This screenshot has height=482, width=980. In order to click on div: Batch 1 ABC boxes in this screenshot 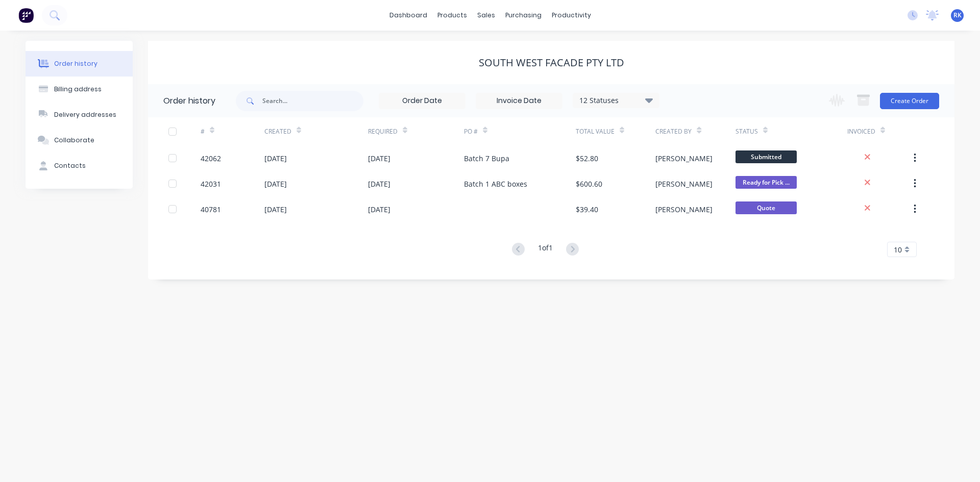, I will do `click(496, 184)`.